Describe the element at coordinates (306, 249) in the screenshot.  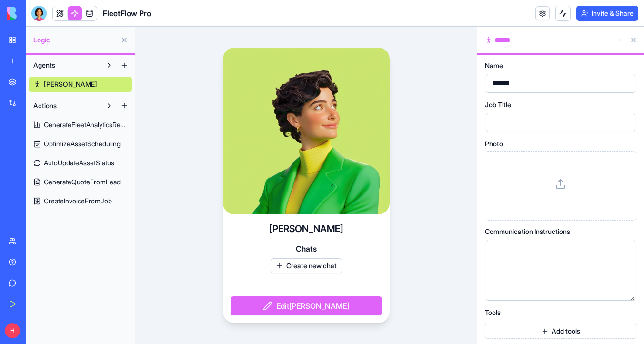
I see `span: Chats` at that location.